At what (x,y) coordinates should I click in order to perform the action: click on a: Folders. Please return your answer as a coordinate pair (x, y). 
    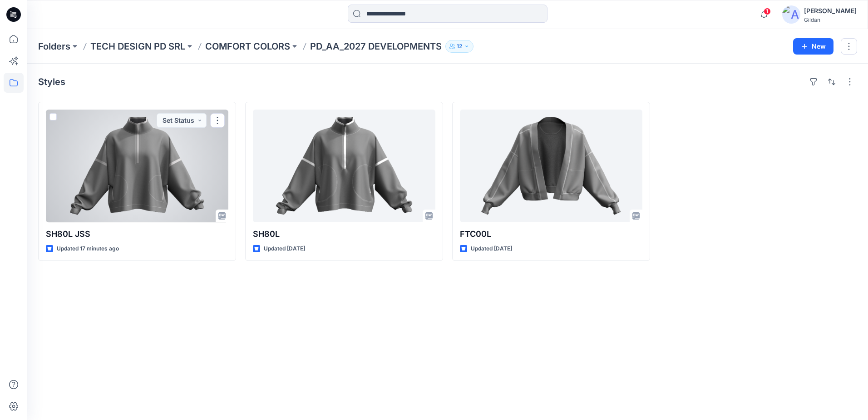
    Looking at the image, I should click on (54, 46).